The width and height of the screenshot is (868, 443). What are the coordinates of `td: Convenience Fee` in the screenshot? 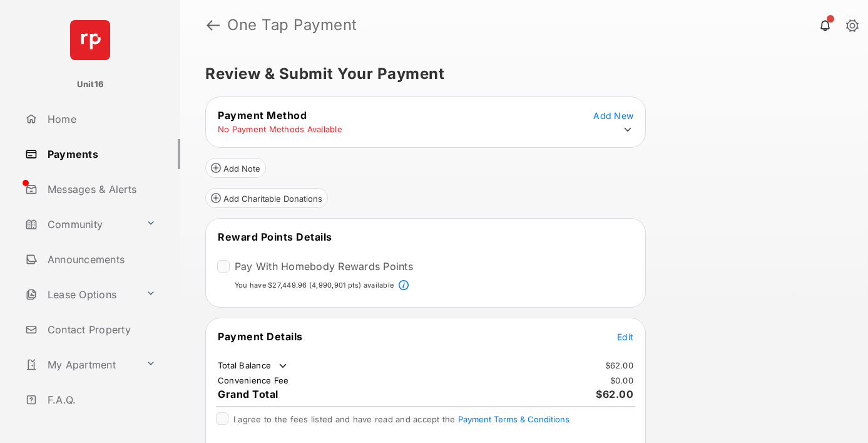 It's located at (253, 380).